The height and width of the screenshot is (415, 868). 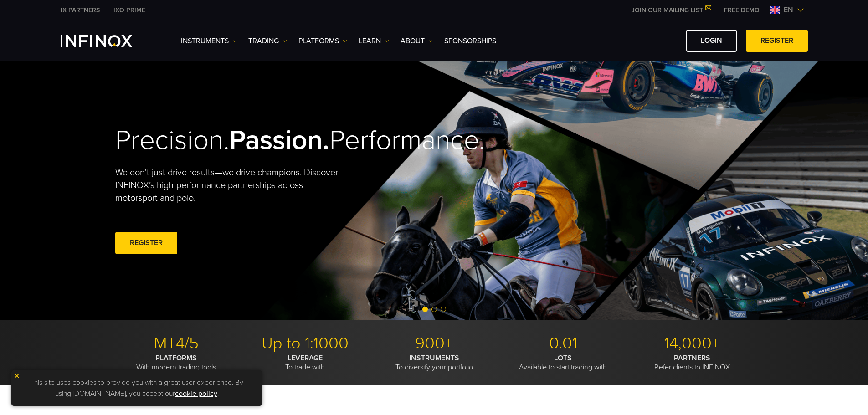 What do you see at coordinates (788, 10) in the screenshot?
I see `span: en` at bounding box center [788, 10].